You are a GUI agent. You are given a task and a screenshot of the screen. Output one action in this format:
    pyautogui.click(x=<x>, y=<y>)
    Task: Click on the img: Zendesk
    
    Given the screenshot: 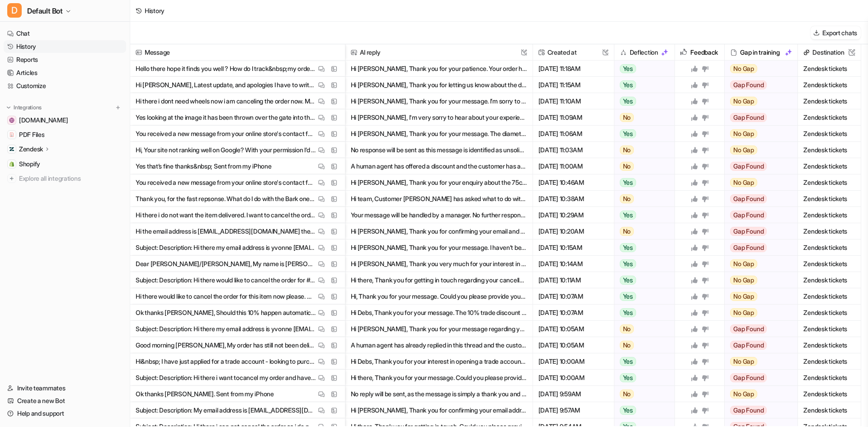 What is the action you would take?
    pyautogui.click(x=12, y=149)
    